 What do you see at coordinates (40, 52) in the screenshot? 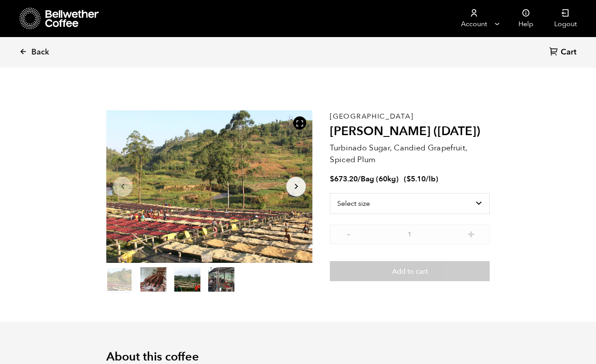
I see `span: Back` at bounding box center [40, 52].